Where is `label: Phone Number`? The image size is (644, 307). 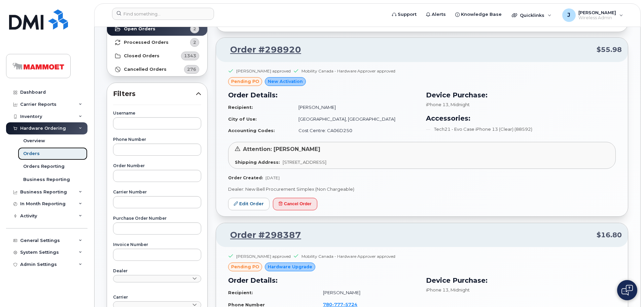 label: Phone Number is located at coordinates (157, 140).